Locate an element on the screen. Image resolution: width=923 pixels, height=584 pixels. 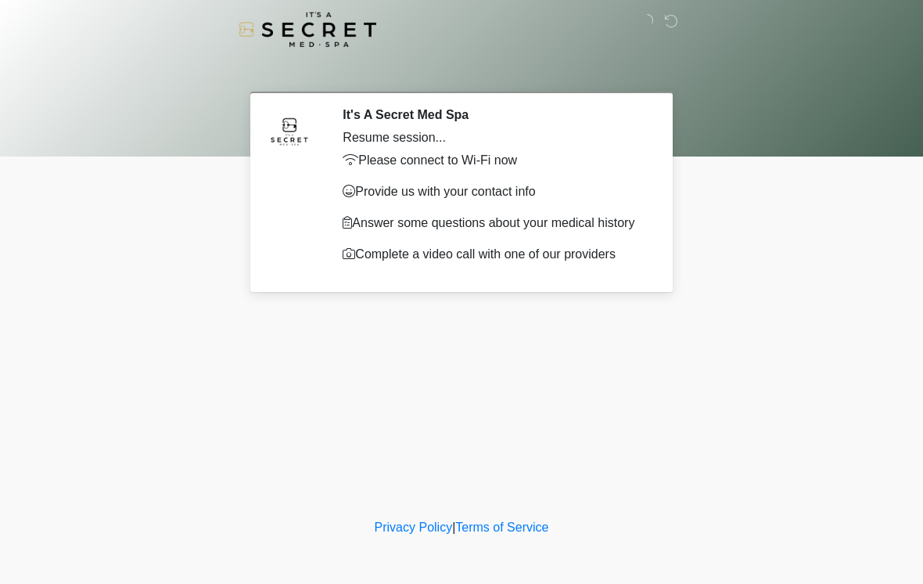
p: Answer some questions about your medical history is located at coordinates (494, 223).